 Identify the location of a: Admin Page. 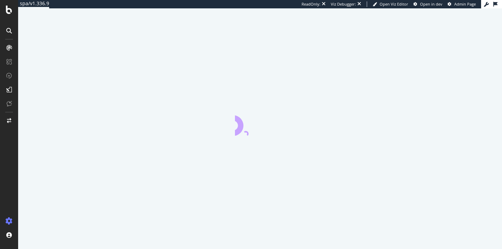
(462, 4).